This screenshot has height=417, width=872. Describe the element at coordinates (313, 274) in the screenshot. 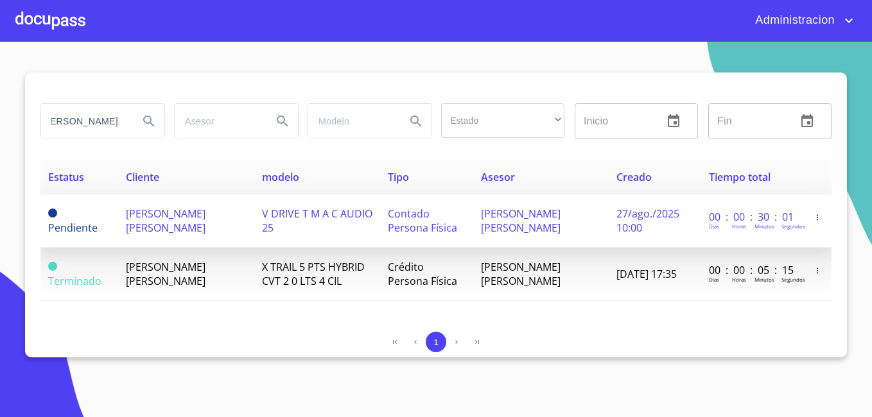

I see `span: X TRAIL 5 PTS HYBRID CVT 2 0 LTS 4 CIL` at that location.